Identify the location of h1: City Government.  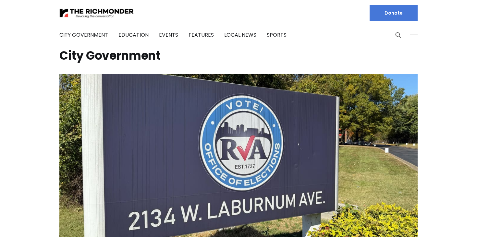
(238, 56).